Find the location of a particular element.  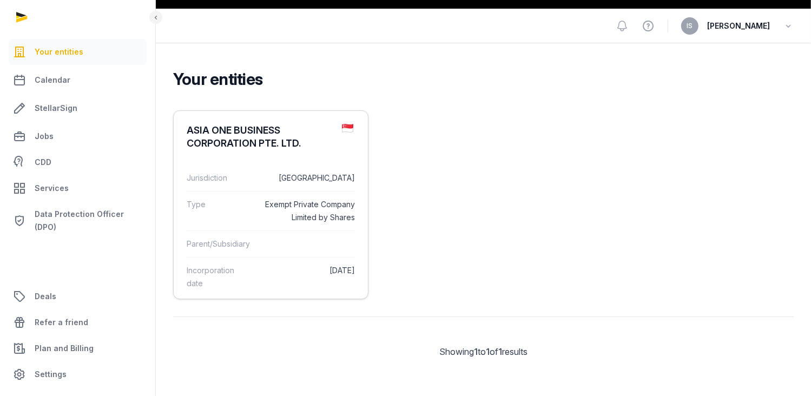

a: Your entities is located at coordinates (77, 52).